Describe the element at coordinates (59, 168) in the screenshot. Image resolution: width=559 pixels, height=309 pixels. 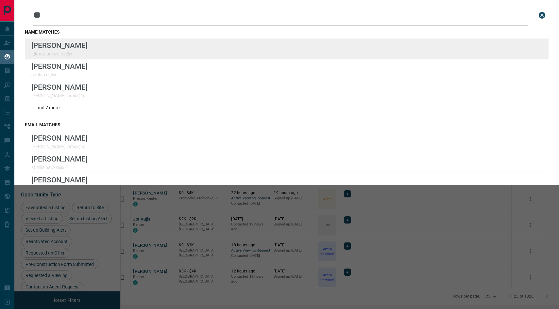
I see `p: stimilsina0xx@x` at that location.